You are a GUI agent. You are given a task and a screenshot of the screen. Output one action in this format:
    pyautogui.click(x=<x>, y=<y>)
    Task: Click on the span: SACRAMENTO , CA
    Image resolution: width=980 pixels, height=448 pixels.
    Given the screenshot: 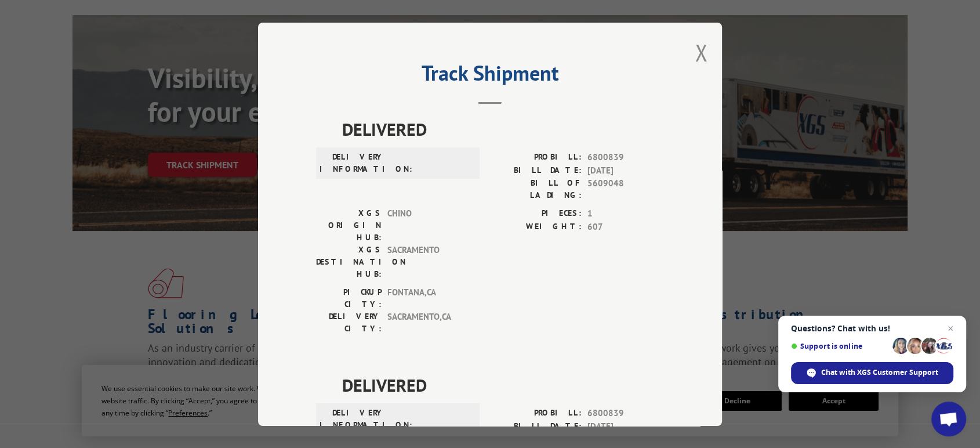 What is the action you would take?
    pyautogui.click(x=426, y=322)
    